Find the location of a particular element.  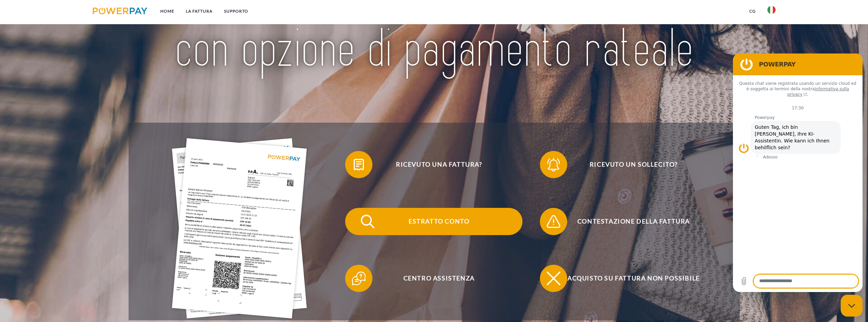

svg: (si apre in una nuova scheda) is located at coordinates (72, 41).